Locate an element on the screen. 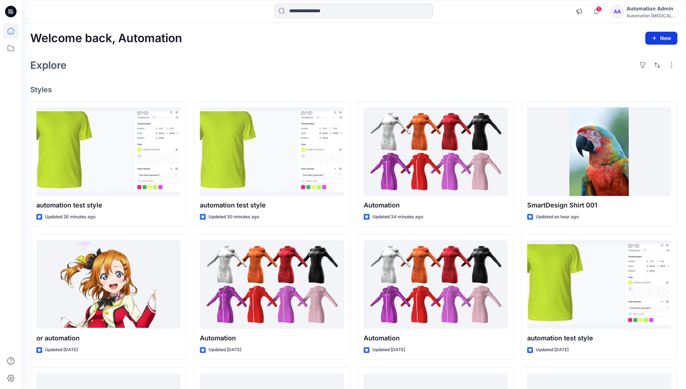 The height and width of the screenshot is (389, 686). p: SmartDesign Shirt 001 is located at coordinates (599, 205).